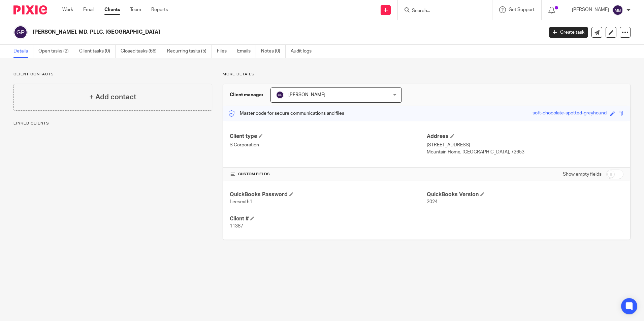 The width and height of the screenshot is (644, 321). What do you see at coordinates (521, 10) in the screenshot?
I see `span: Get Support` at bounding box center [521, 10].